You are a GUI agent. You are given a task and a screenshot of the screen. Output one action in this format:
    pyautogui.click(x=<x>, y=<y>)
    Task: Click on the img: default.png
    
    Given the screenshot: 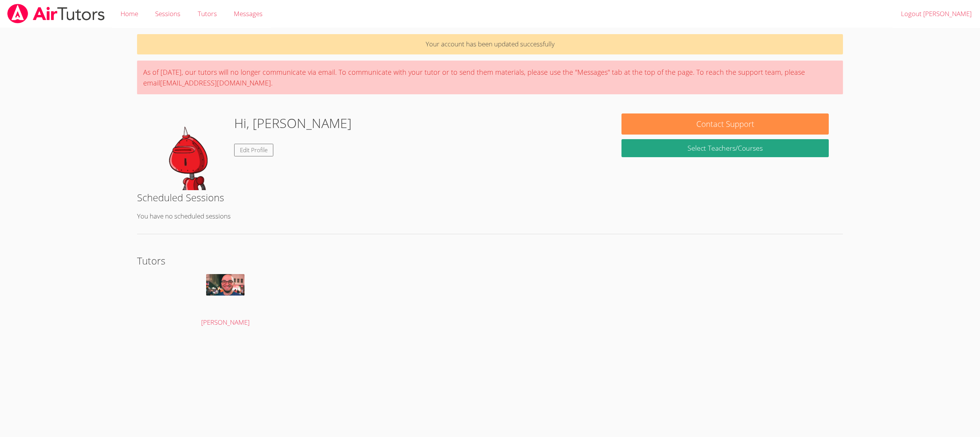 What is the action you would take?
    pyautogui.click(x=190, y=152)
    